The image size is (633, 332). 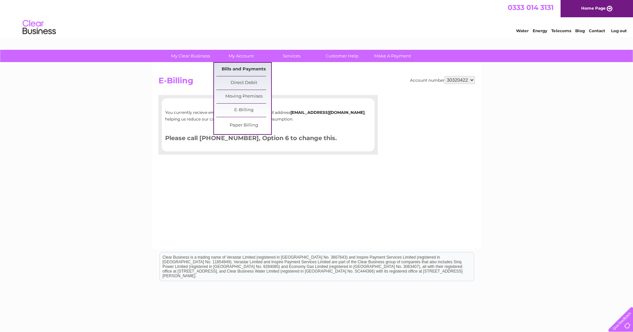 What do you see at coordinates (244, 97) in the screenshot?
I see `a: Moving Premises` at bounding box center [244, 97].